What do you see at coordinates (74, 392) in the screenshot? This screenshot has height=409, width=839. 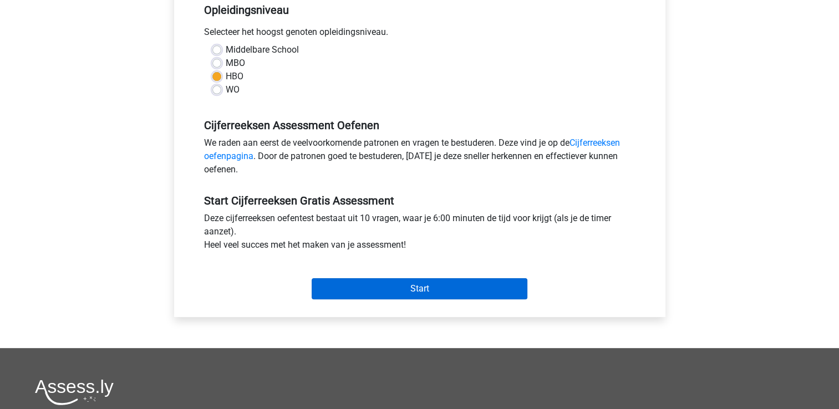 I see `img: Assessly logo` at bounding box center [74, 392].